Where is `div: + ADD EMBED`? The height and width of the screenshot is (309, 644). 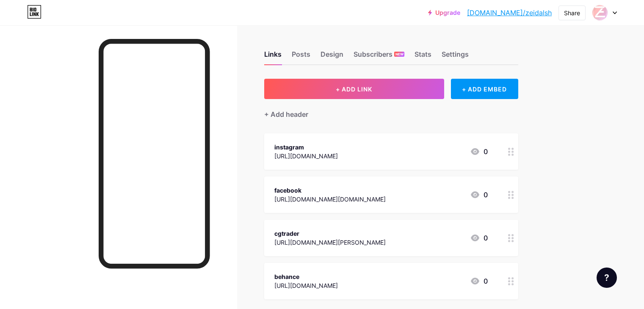
div: + ADD EMBED is located at coordinates (485, 89).